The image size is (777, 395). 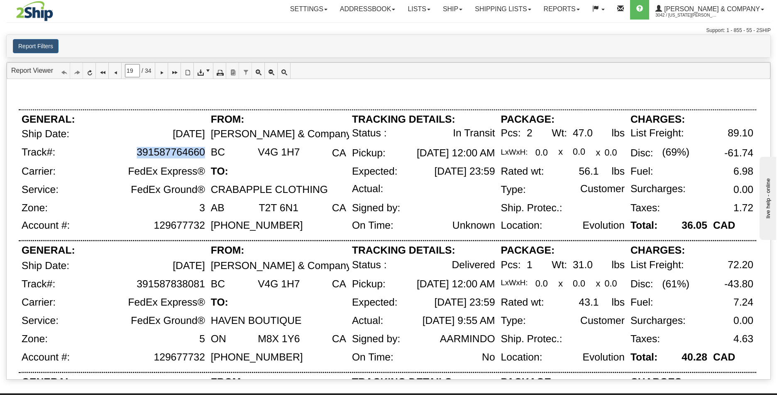 What do you see at coordinates (468, 339) in the screenshot?
I see `div: AARMINDO` at bounding box center [468, 339].